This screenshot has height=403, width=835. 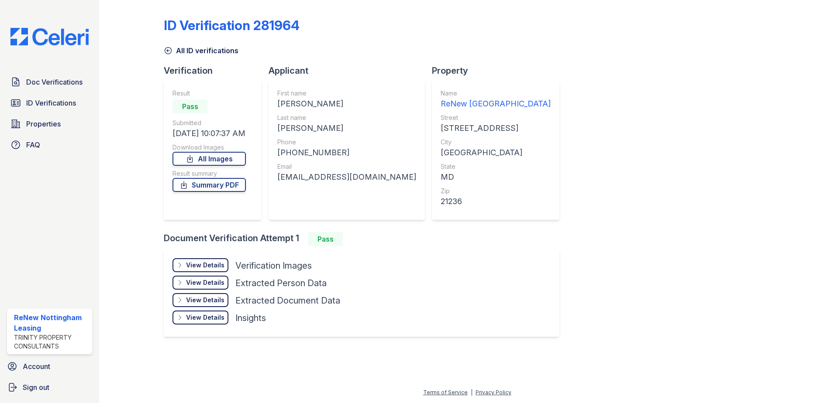 I want to click on div: Name, so click(x=495, y=93).